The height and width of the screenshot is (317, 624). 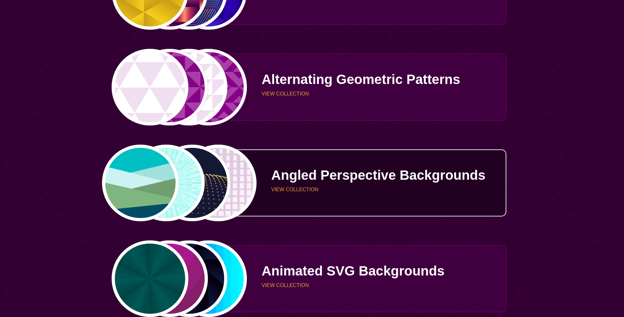 I want to click on p: Angled Perspective Backgrounds, so click(x=386, y=175).